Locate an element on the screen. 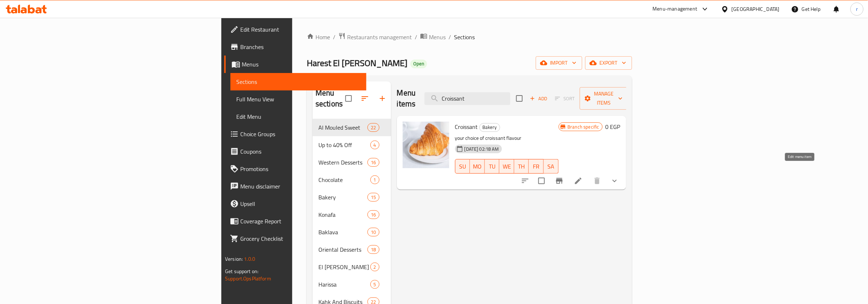 This screenshot has height=304, width=868. button: SU is located at coordinates (462, 167).